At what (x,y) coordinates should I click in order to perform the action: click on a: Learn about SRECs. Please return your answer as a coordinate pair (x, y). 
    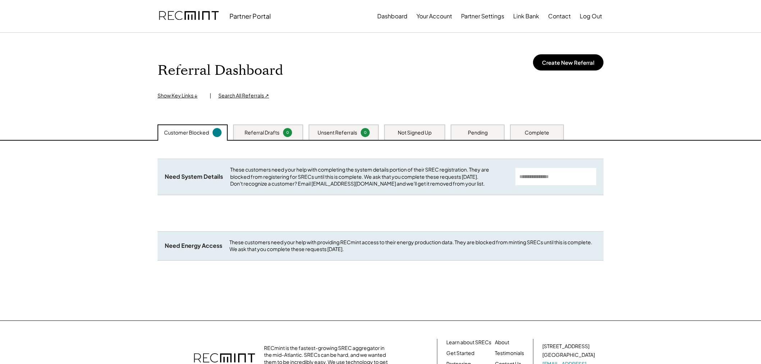
    Looking at the image, I should click on (469, 343).